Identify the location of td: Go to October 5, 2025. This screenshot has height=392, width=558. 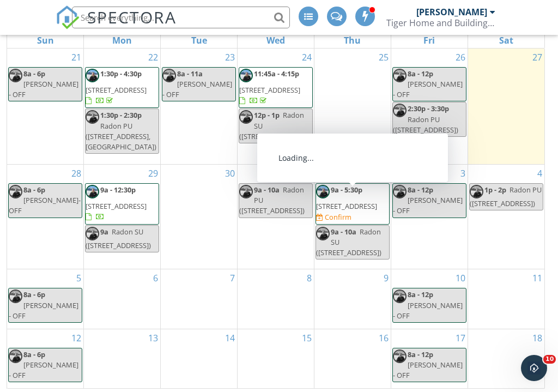
(45, 299).